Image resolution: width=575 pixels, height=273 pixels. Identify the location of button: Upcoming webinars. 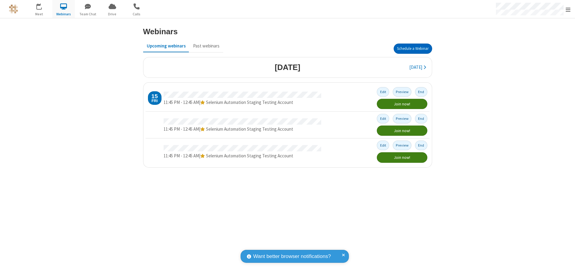
(166, 46).